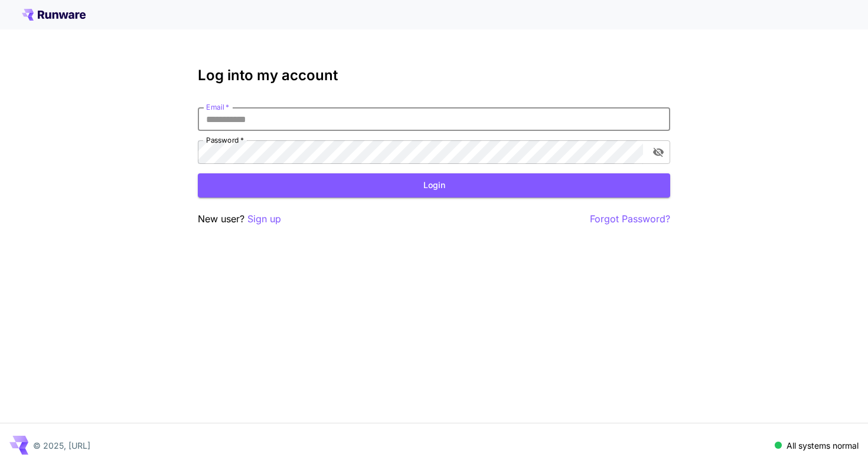 This screenshot has height=467, width=868. I want to click on button: Sign up, so click(264, 219).